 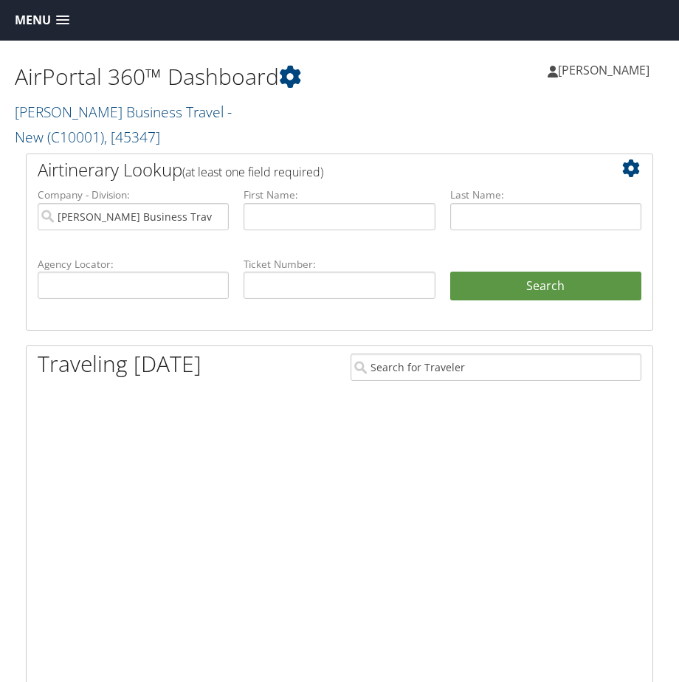 What do you see at coordinates (252, 172) in the screenshot?
I see `span: (at least one field required)` at bounding box center [252, 172].